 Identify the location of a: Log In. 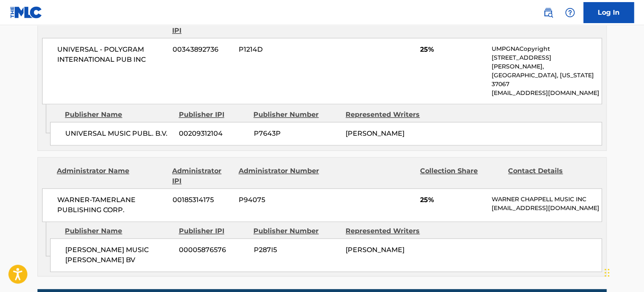
(609, 13).